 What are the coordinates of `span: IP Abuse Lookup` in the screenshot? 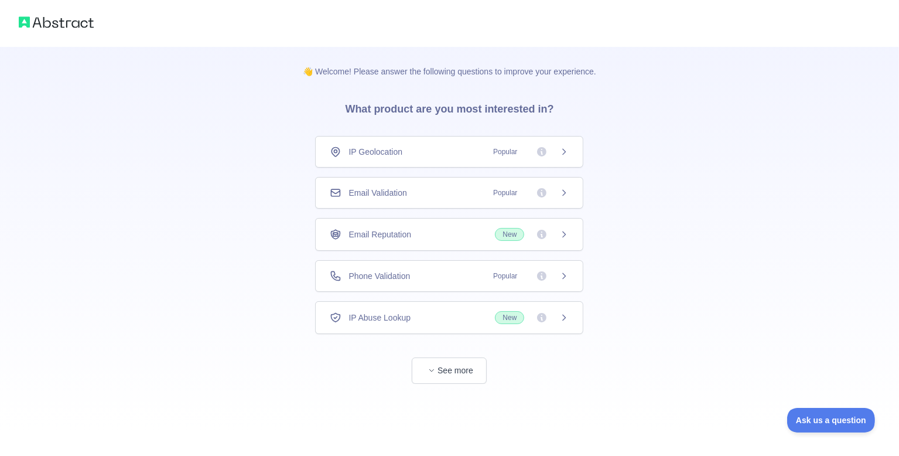 It's located at (379, 317).